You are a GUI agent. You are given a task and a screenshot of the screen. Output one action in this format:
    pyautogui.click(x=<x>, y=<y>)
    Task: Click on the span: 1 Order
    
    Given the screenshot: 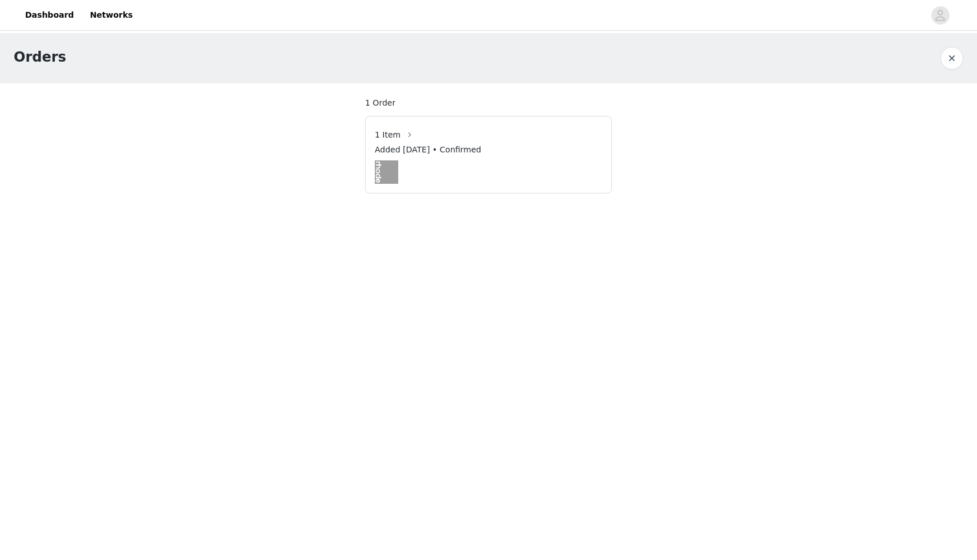 What is the action you would take?
    pyautogui.click(x=380, y=103)
    